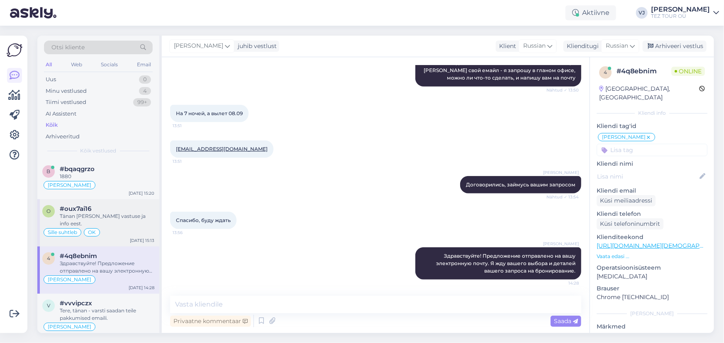 This screenshot has width=724, height=343. Describe the element at coordinates (98, 151) in the screenshot. I see `span: Kõik vestlused` at that location.